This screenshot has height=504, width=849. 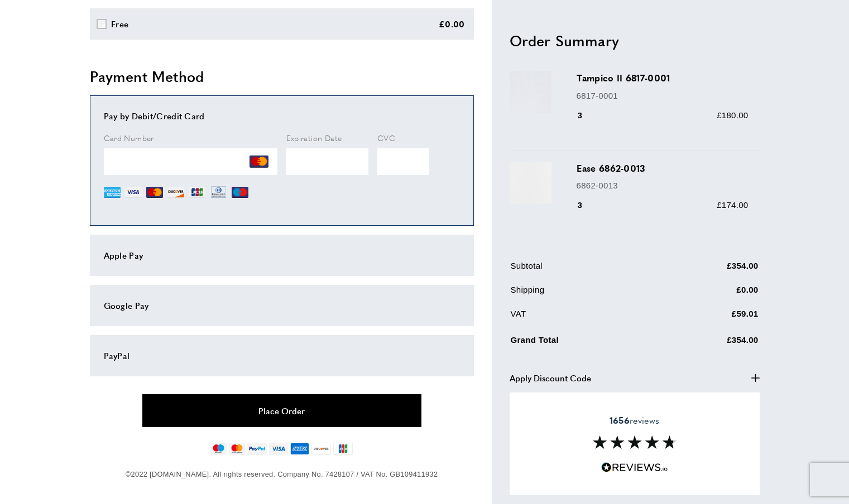 What do you see at coordinates (530, 182) in the screenshot?
I see `img: Ease 6862-0013` at bounding box center [530, 182].